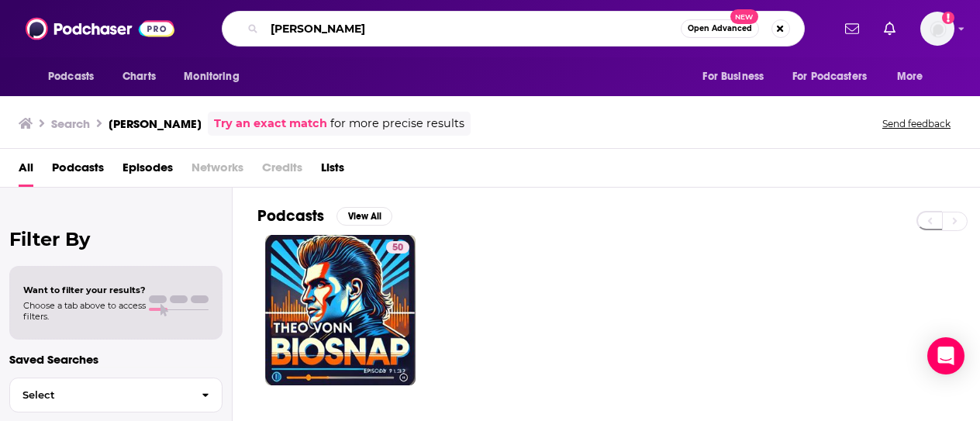  What do you see at coordinates (282, 170) in the screenshot?
I see `span: Credits` at bounding box center [282, 170].